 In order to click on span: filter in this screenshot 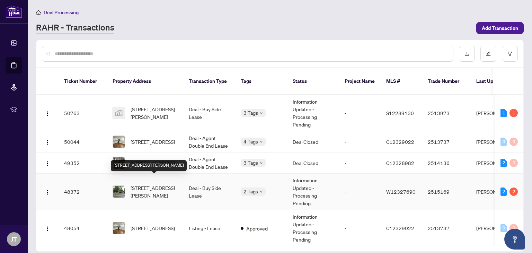, I will do `click(510, 54)`.